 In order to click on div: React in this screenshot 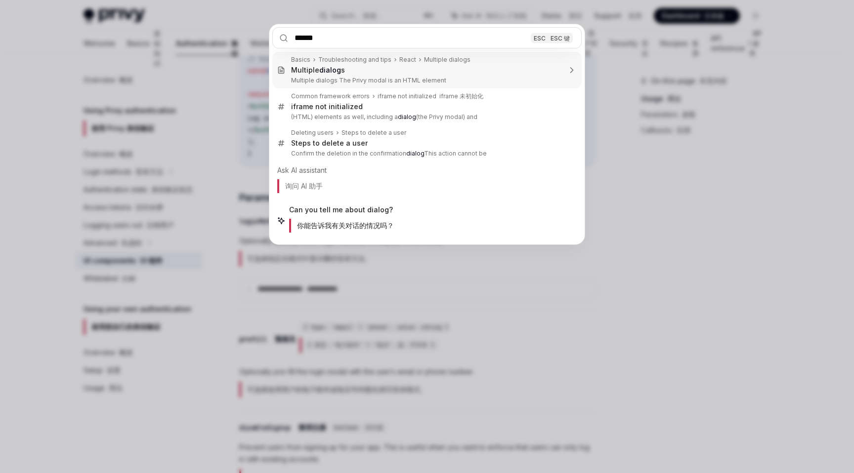, I will do `click(408, 60)`.